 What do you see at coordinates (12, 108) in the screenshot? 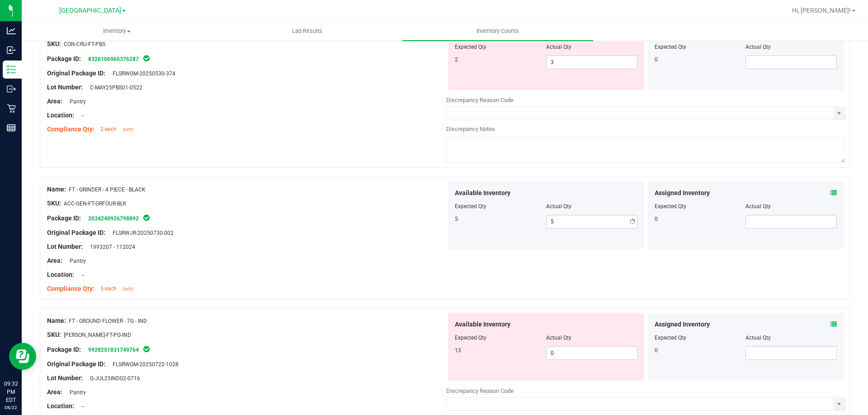
I see `inline-svg: Retail` at bounding box center [12, 108].